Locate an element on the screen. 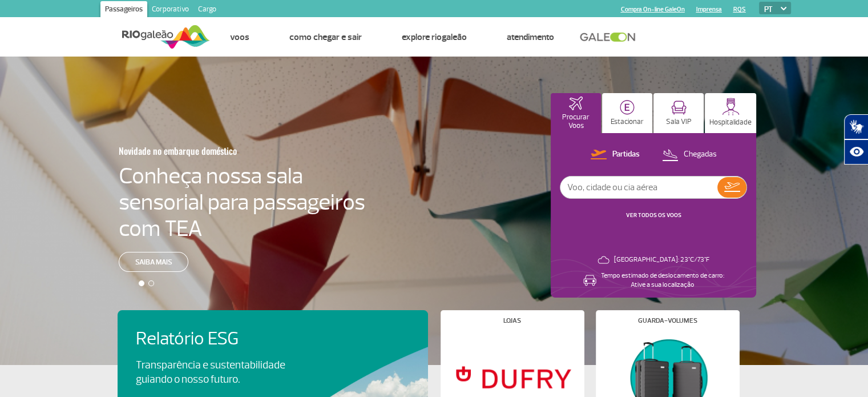 The height and width of the screenshot is (397, 868). a: Como chegar e sair is located at coordinates (326, 38).